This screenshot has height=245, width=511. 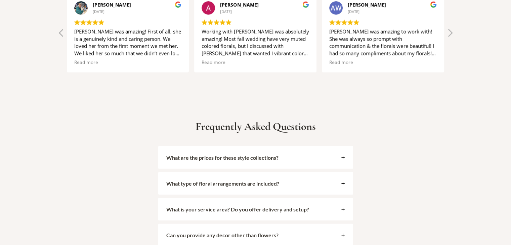 I want to click on div: Next review, so click(x=450, y=35).